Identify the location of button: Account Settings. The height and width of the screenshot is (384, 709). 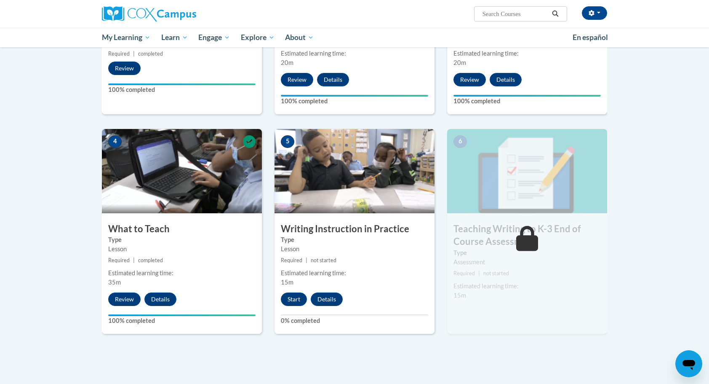
(595, 13).